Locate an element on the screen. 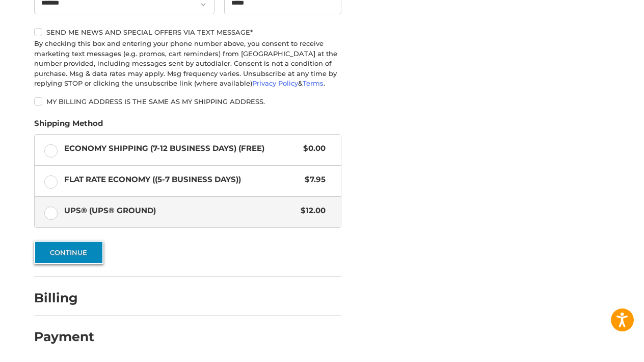 The image size is (644, 362). button: Continue is located at coordinates (69, 252).